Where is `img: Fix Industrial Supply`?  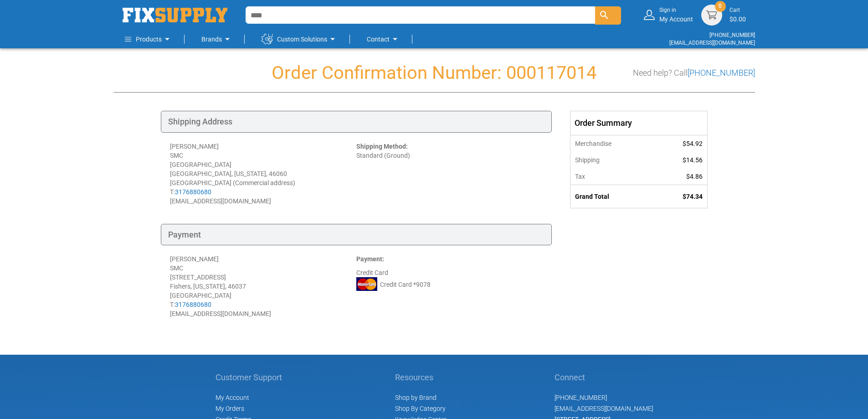 img: Fix Industrial Supply is located at coordinates (175, 15).